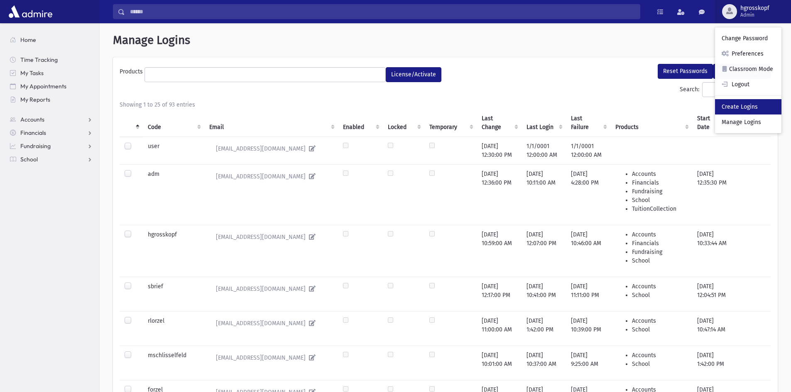  I want to click on a: Change Password, so click(748, 38).